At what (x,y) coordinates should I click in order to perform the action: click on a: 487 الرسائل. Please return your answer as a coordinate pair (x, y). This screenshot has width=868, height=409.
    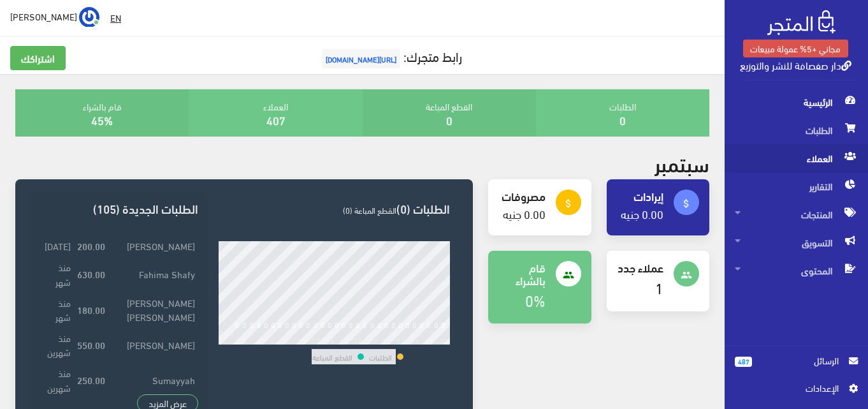
    Looking at the image, I should click on (796, 367).